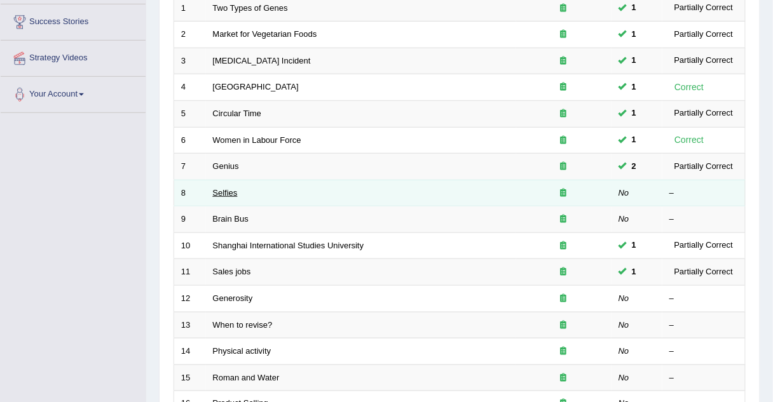 The image size is (773, 402). I want to click on td: 8, so click(190, 193).